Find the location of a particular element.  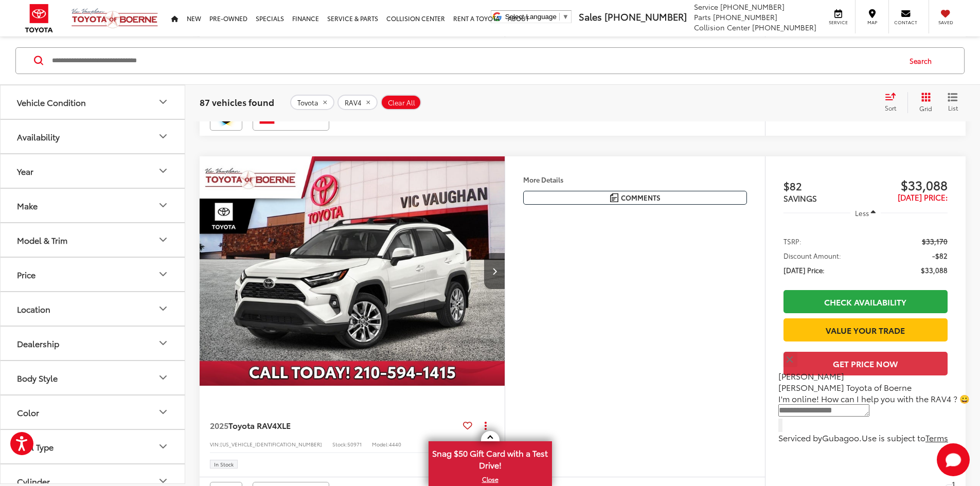

button: Comments is located at coordinates (635, 197).